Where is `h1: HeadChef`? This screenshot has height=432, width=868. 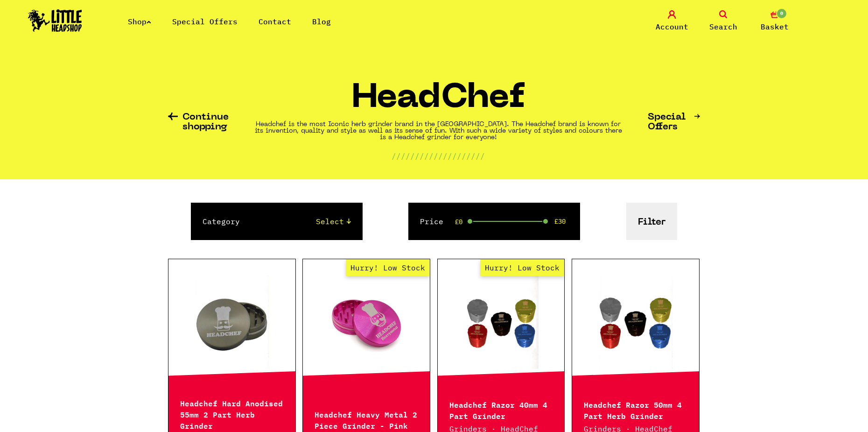 h1: HeadChef is located at coordinates (438, 102).